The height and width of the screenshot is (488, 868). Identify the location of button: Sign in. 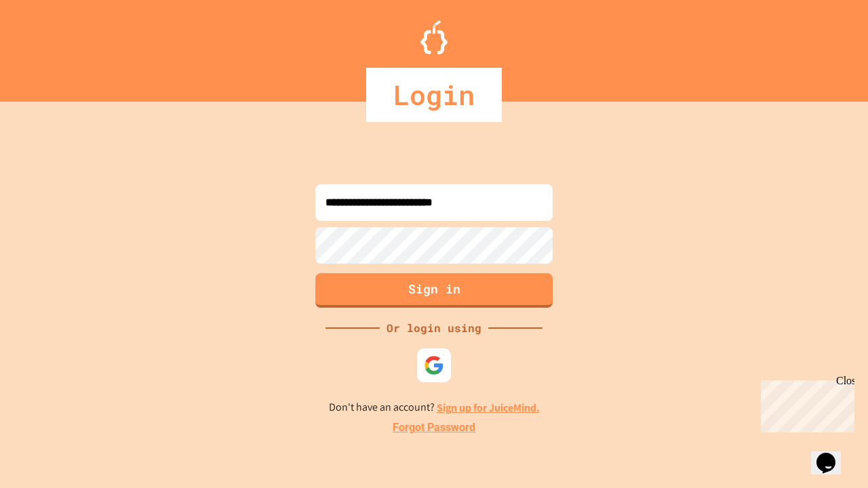
(434, 290).